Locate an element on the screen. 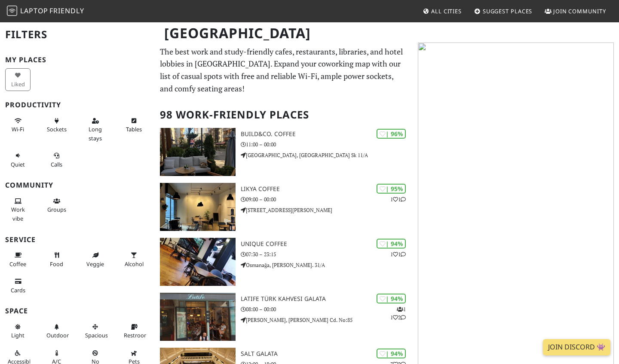  h3: Unique Coffee is located at coordinates (327, 244).